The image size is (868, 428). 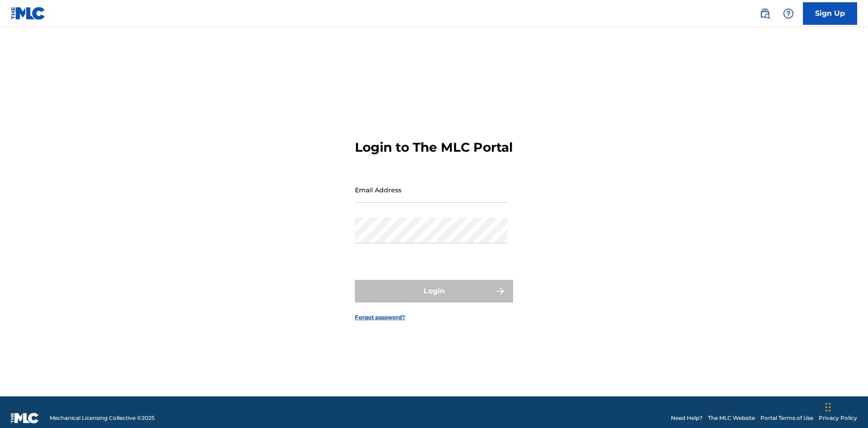 I want to click on a: Portal Terms of Use, so click(x=786, y=418).